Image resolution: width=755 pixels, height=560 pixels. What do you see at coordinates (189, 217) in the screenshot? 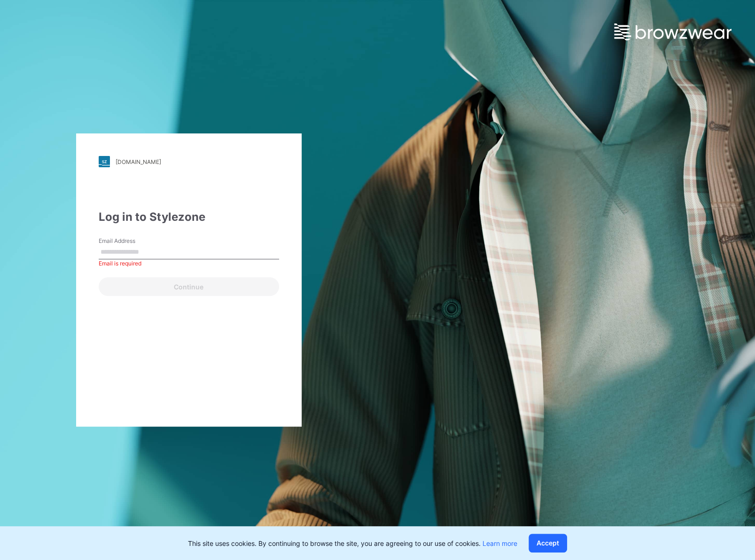
I see `div: Log in to Stylezone` at bounding box center [189, 217].